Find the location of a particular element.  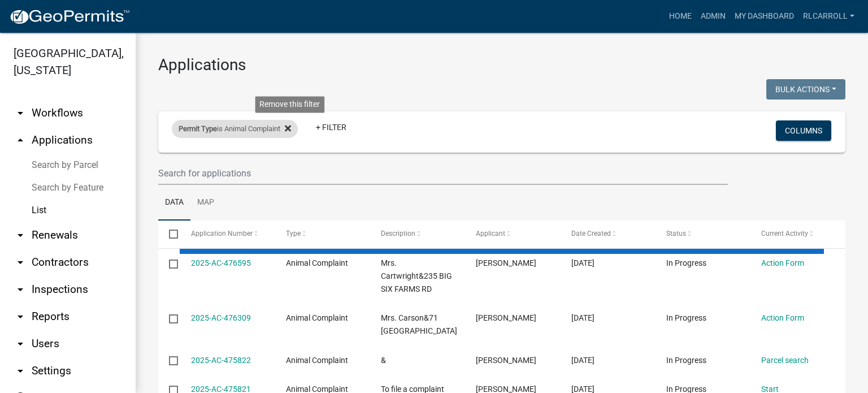

a: + Filter is located at coordinates (332, 127).